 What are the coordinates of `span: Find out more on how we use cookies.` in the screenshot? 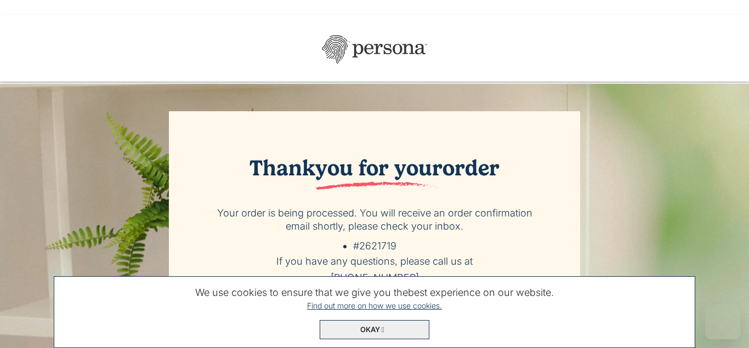 It's located at (374, 305).